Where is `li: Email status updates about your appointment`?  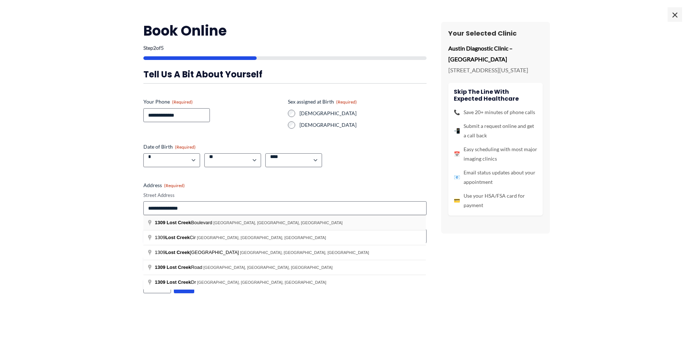 li: Email status updates about your appointment is located at coordinates (496, 177).